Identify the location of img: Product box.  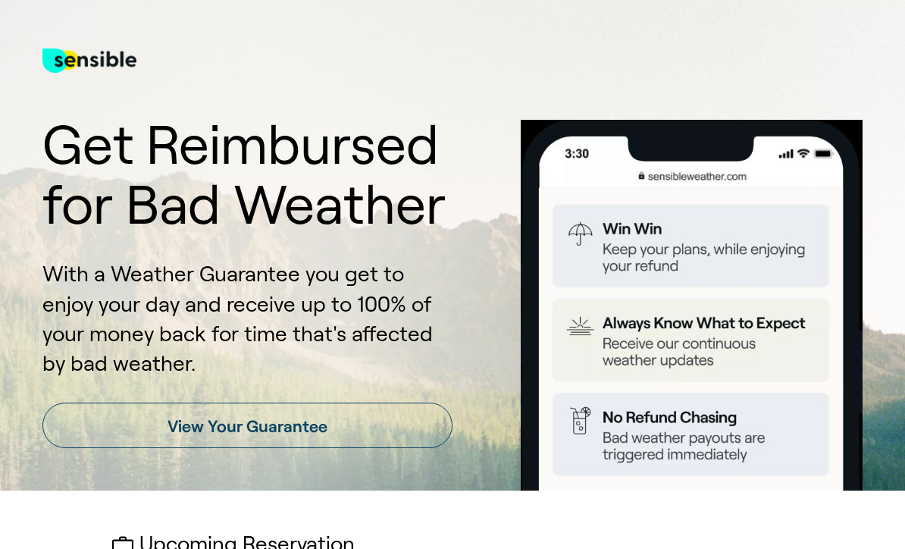
(691, 305).